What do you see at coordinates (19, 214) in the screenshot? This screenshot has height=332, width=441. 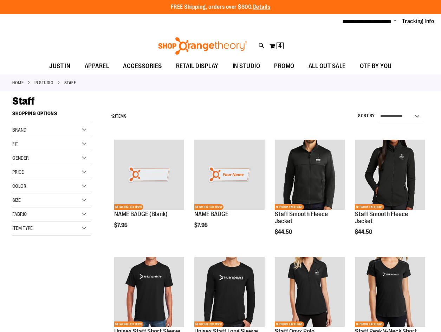 I see `span: Fabric` at bounding box center [19, 214].